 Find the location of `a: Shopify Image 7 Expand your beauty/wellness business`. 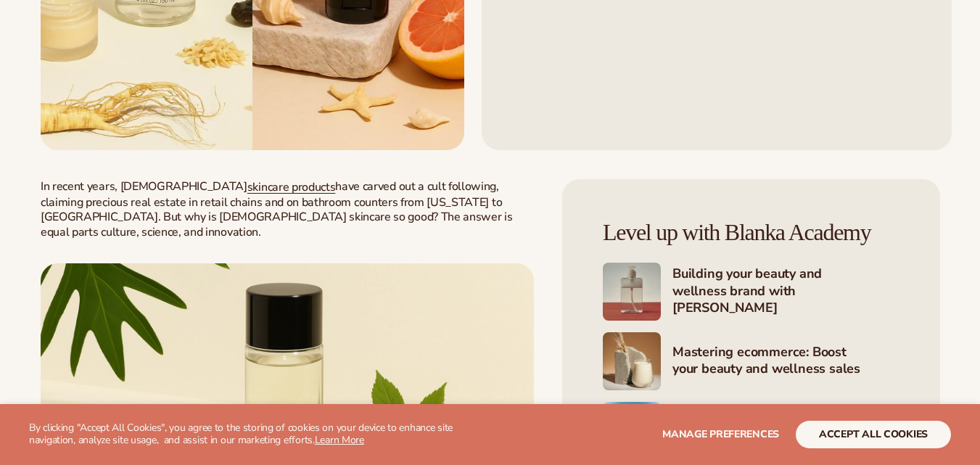

a: Shopify Image 7 Expand your beauty/wellness business is located at coordinates (751, 431).